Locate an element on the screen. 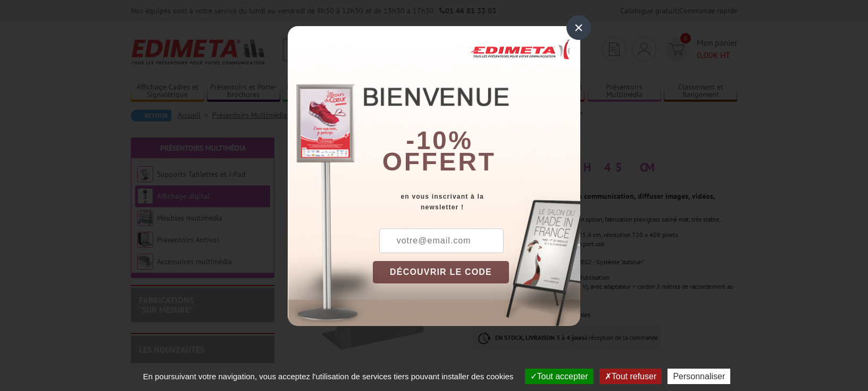 The height and width of the screenshot is (391, 868). button: Tout refuser is located at coordinates (630, 376).